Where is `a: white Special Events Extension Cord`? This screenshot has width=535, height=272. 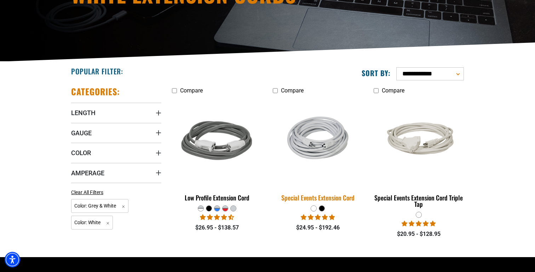 a: white Special Events Extension Cord is located at coordinates (318, 151).